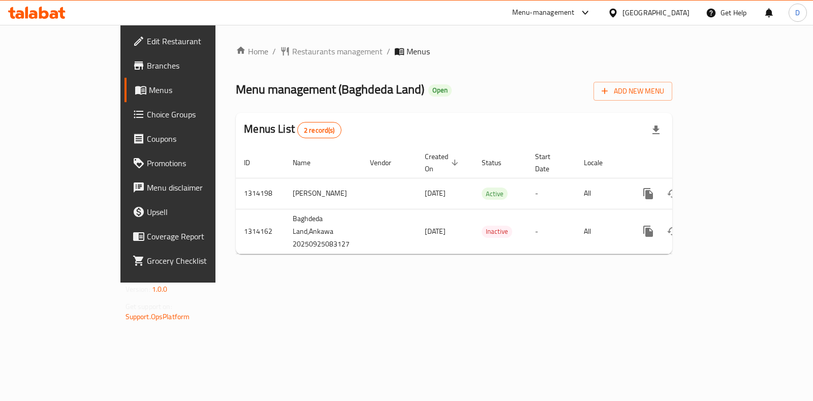 The image size is (813, 401). I want to click on div: Inactive, so click(497, 232).